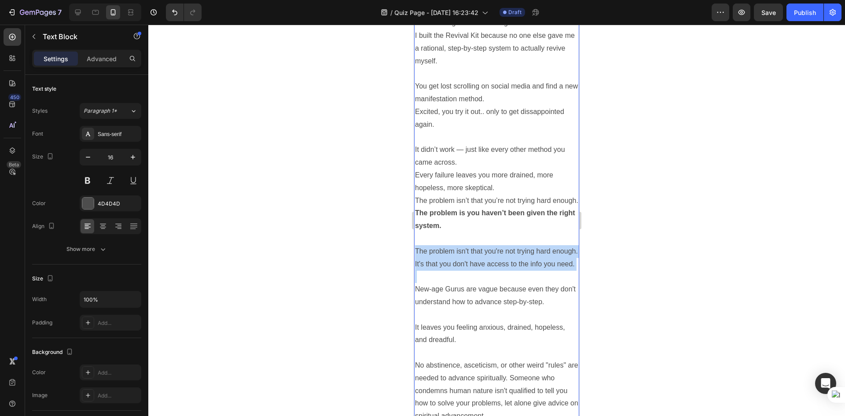  I want to click on p: It didn’t work — just like every other method you came across. Every failure leaves you more drai..., so click(82, 144).